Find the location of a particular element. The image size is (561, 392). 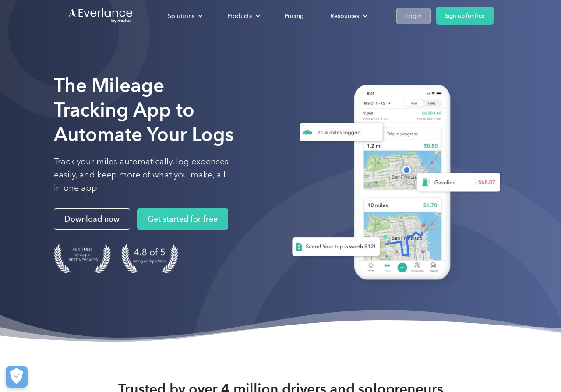

img: Badge for Featured by Apple Best New Apps is located at coordinates (82, 258).